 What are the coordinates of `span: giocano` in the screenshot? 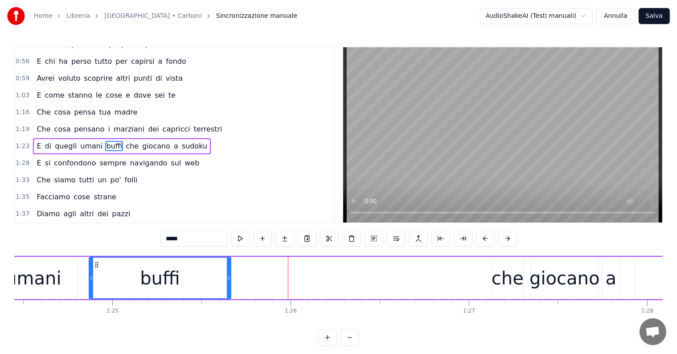 It's located at (156, 146).